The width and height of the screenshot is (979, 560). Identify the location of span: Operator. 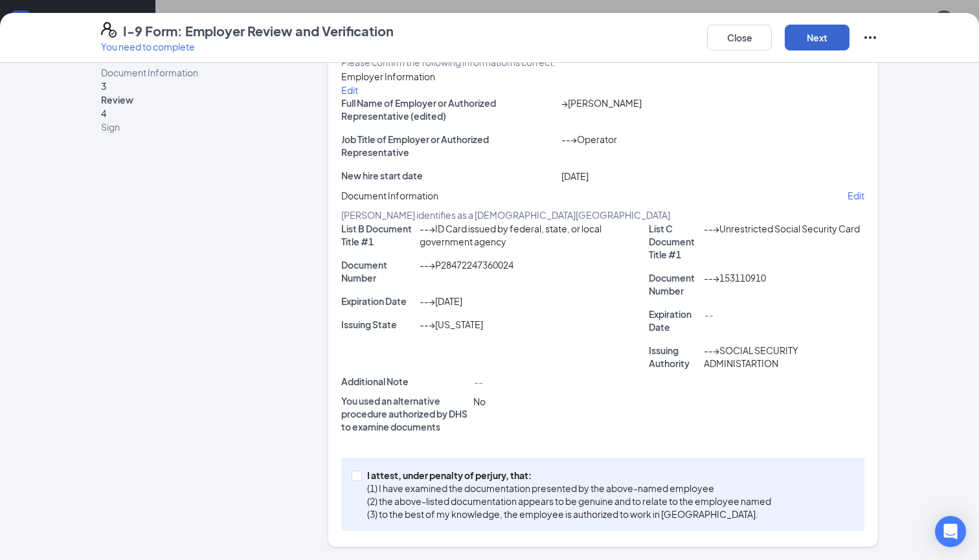
(597, 140).